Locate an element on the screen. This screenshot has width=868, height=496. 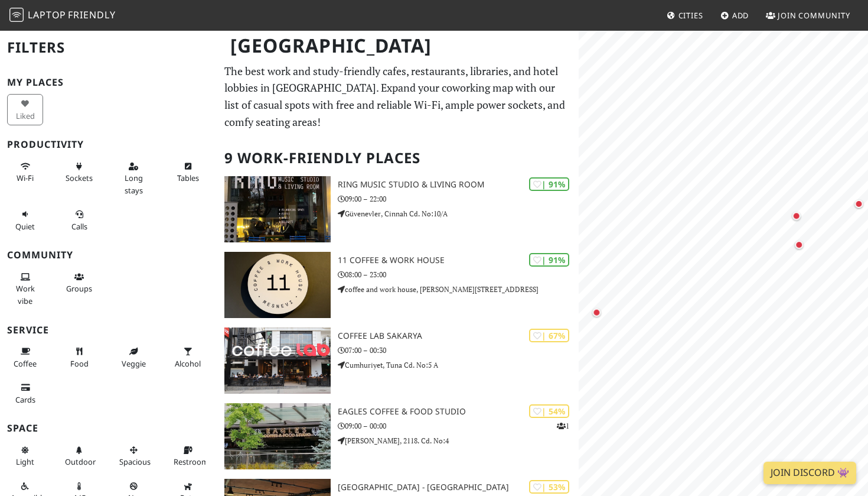
img: 11 Coffee & Work House is located at coordinates (278, 285).